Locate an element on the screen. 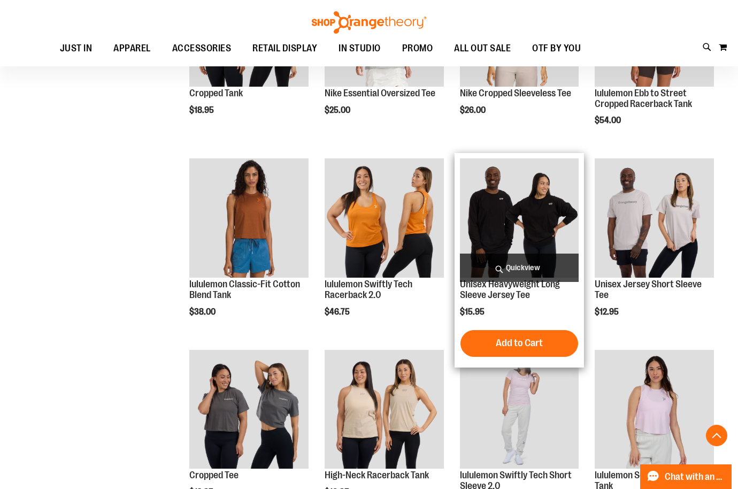  span: JUST IN is located at coordinates (76, 48).